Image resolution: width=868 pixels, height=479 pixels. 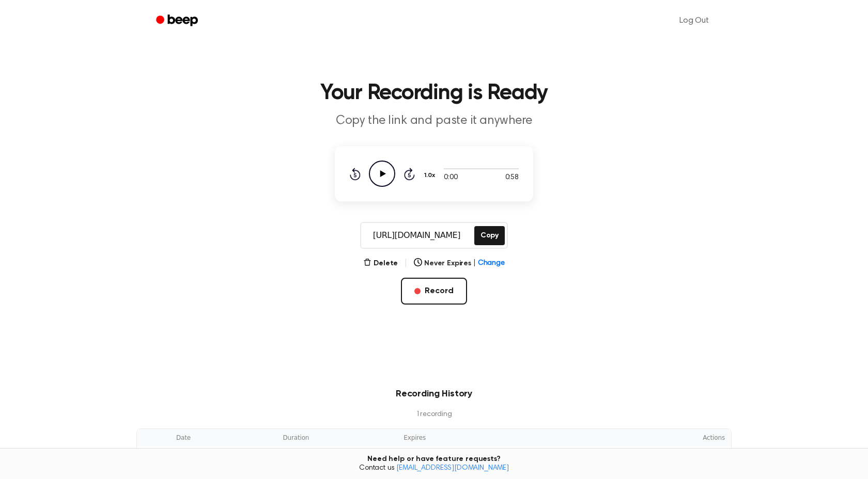 I want to click on button: Never Expires|Change, so click(x=459, y=264).